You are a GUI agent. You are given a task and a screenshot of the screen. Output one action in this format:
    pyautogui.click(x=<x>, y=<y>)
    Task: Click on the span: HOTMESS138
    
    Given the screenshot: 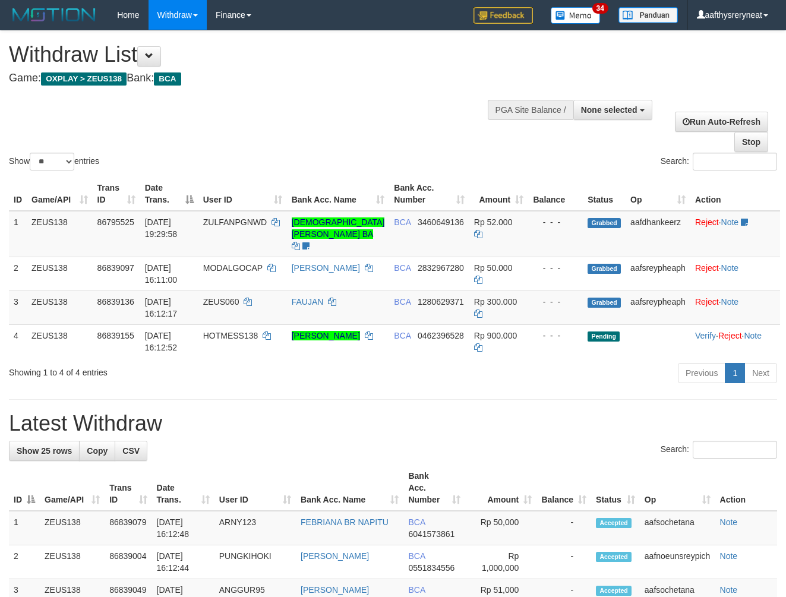 What is the action you would take?
    pyautogui.click(x=230, y=336)
    